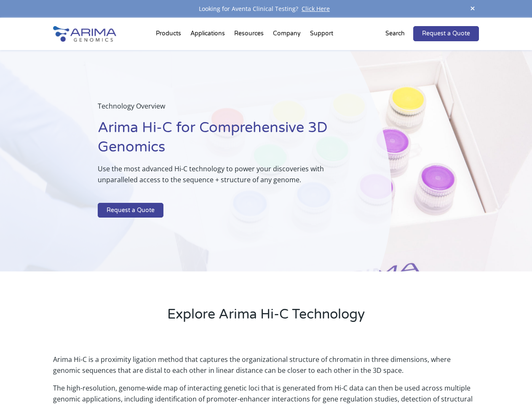  What do you see at coordinates (223, 141) in the screenshot?
I see `h1: Arima Hi-C for Comprehensive 3D Genomics` at bounding box center [223, 141].